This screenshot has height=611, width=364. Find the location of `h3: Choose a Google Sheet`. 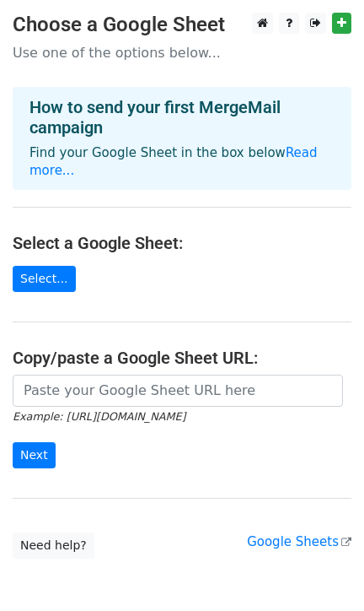

h3: Choose a Google Sheet is located at coordinates (182, 25).